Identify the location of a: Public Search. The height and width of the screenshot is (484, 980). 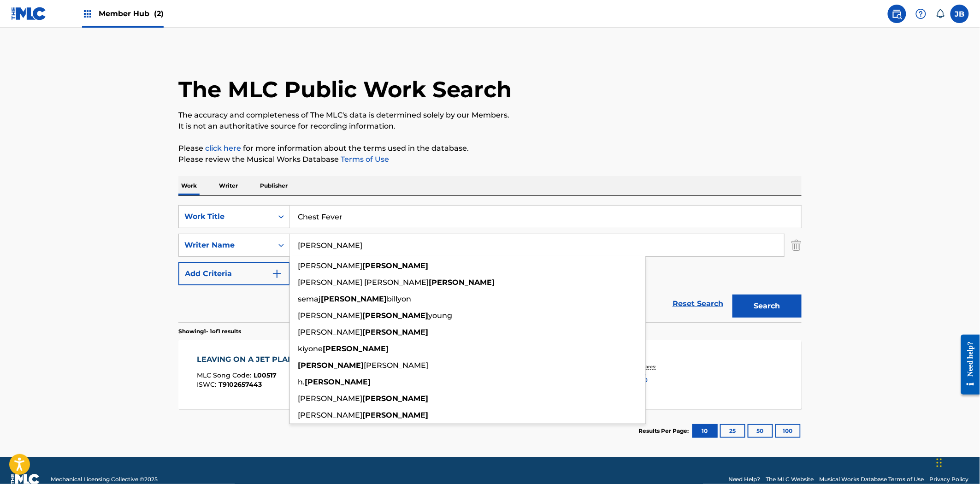
(897, 14).